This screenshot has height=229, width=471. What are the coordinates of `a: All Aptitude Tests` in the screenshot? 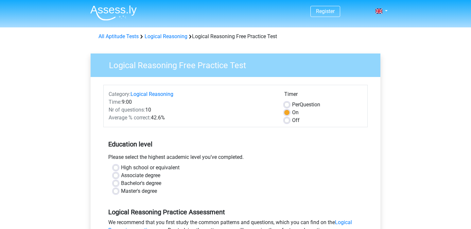 It's located at (118, 36).